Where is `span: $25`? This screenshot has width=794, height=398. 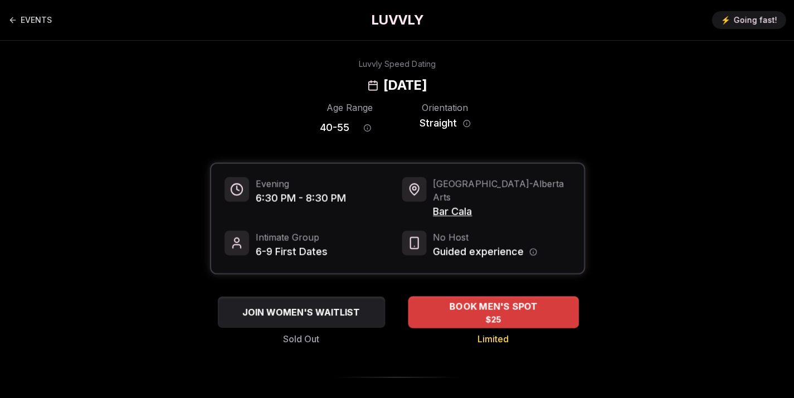
span: $25 is located at coordinates (493, 319).